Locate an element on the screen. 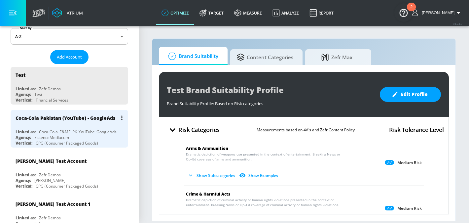  button: Show Subcategories is located at coordinates (212, 175).